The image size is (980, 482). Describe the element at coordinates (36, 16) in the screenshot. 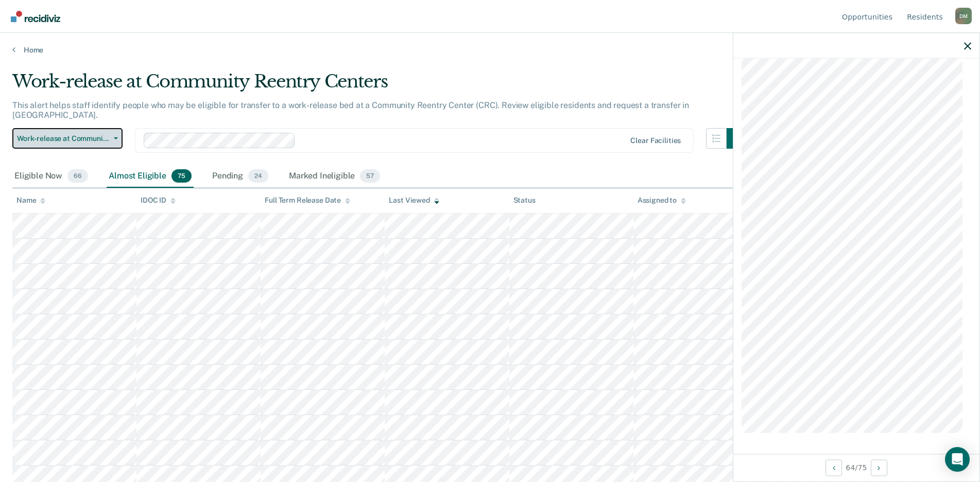

I see `img: Recidiviz` at that location.